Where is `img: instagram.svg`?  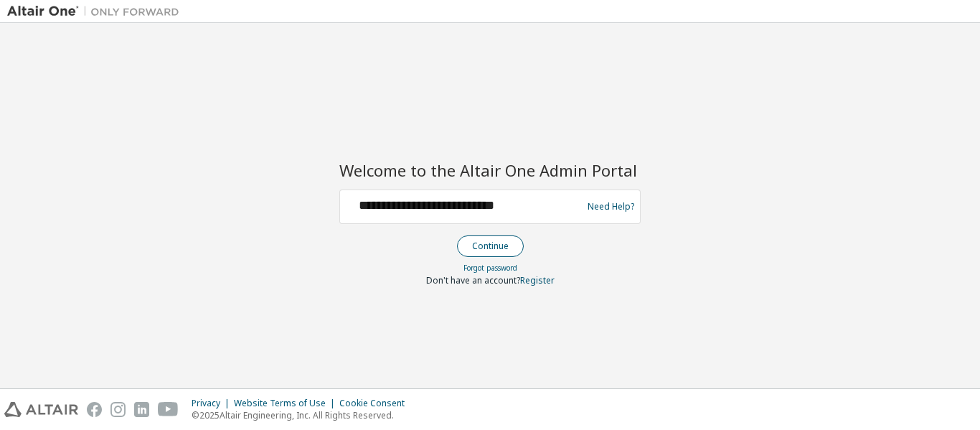 img: instagram.svg is located at coordinates (118, 409).